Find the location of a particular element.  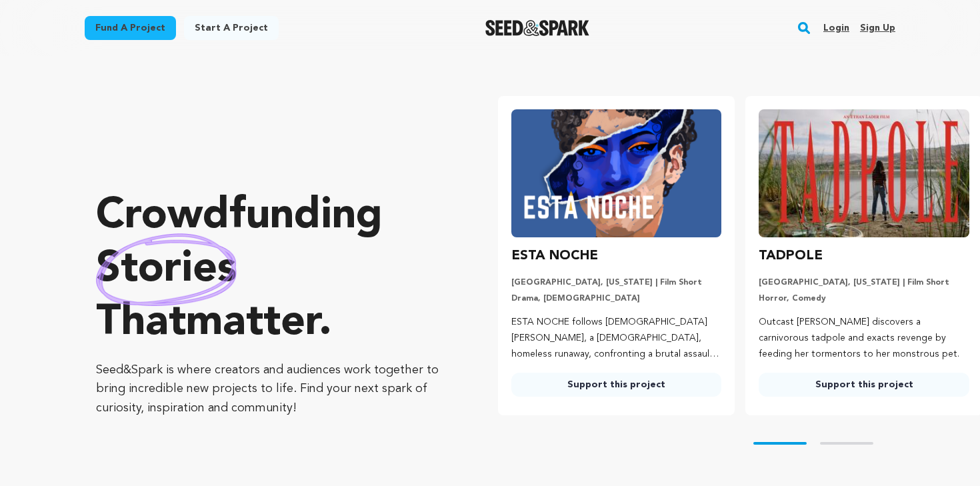

img: hand sketched image is located at coordinates (166, 269).